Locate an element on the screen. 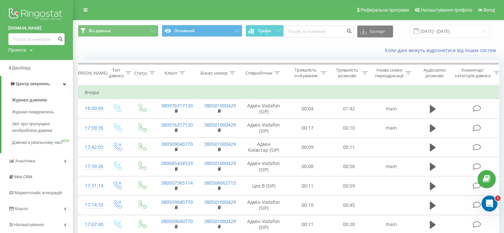 The height and width of the screenshot is (233, 504). div: Тип дзвінка is located at coordinates (116, 73).